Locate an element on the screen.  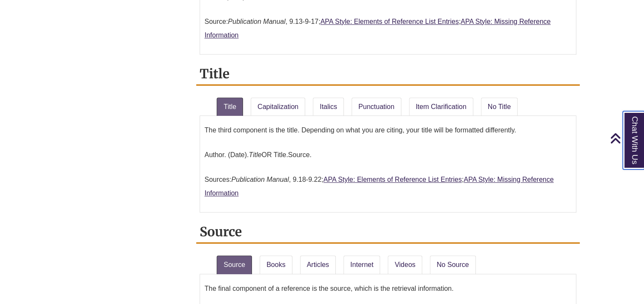
a: Internet is located at coordinates (362, 265).